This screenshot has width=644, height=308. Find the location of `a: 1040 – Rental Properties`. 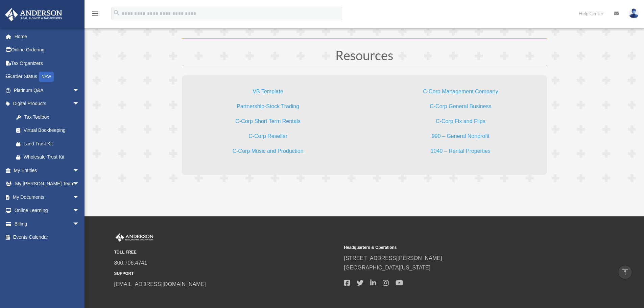

a: 1040 – Rental Properties is located at coordinates (460, 153).